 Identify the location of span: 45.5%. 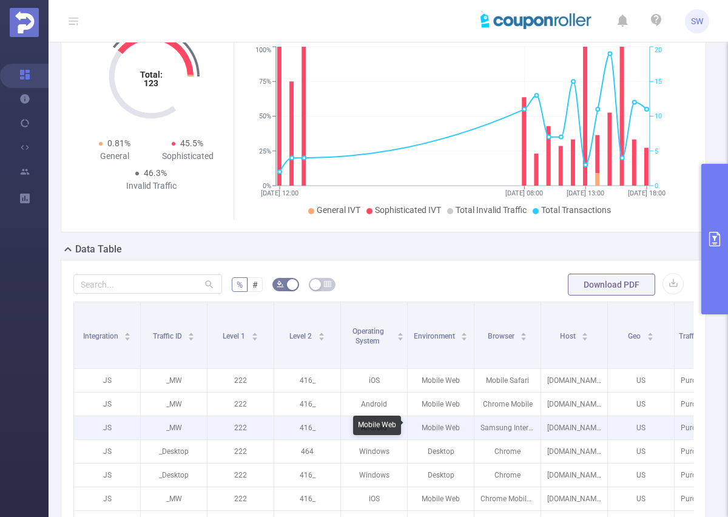
(192, 143).